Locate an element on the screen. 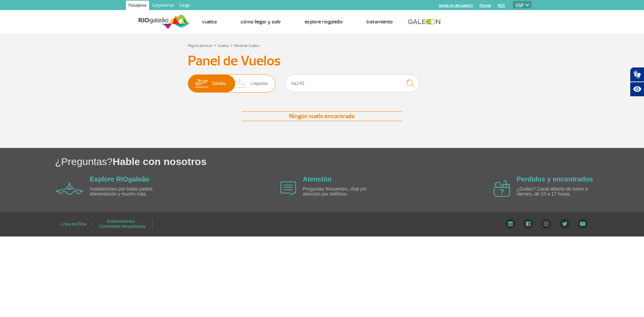 The width and height of the screenshot is (644, 317). h3: Panel de Vuelos is located at coordinates (322, 61).